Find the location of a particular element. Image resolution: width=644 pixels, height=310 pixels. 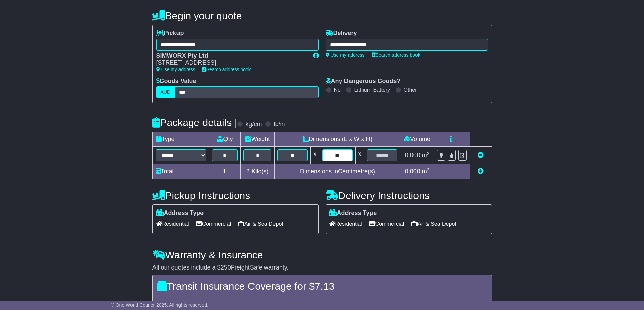

a: Add new item is located at coordinates (480, 171).